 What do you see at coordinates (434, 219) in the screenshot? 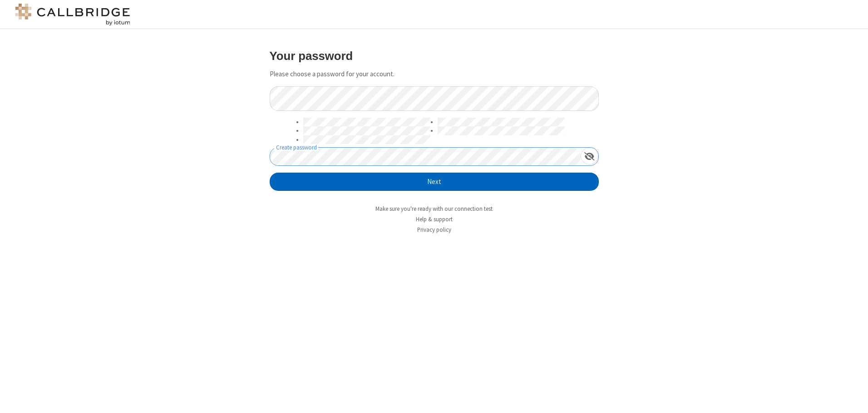
I see `a: Help & support` at bounding box center [434, 219].